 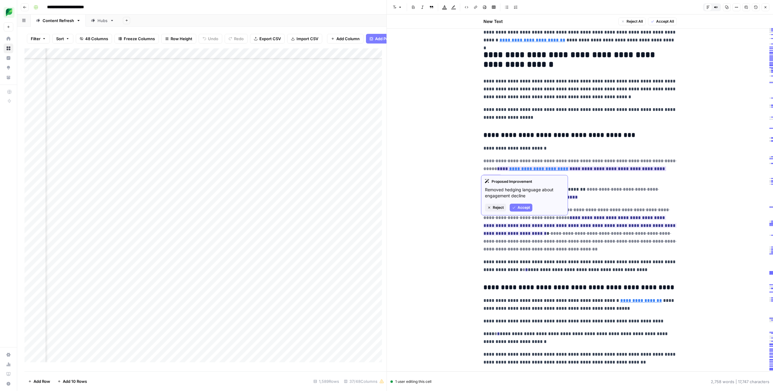 I want to click on span: Sort, so click(x=60, y=39).